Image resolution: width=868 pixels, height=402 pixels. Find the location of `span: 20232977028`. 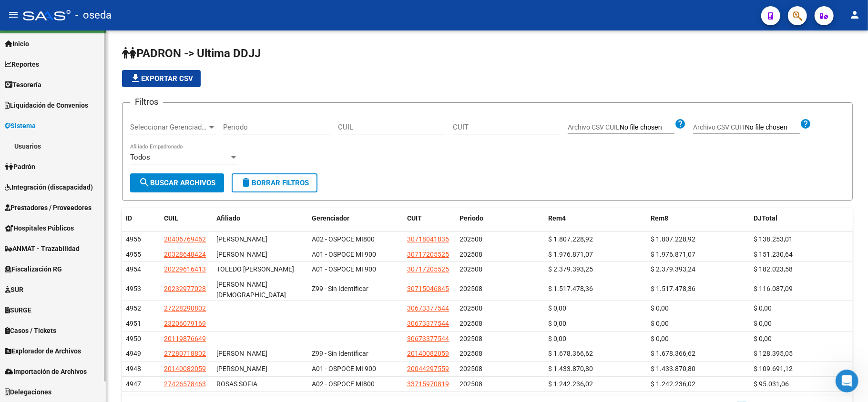

span: 20232977028 is located at coordinates (185, 289).